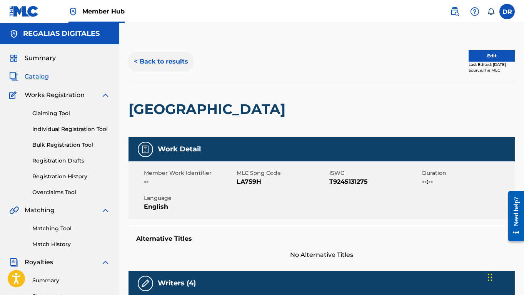  What do you see at coordinates (475, 12) in the screenshot?
I see `div: Help` at bounding box center [475, 12].